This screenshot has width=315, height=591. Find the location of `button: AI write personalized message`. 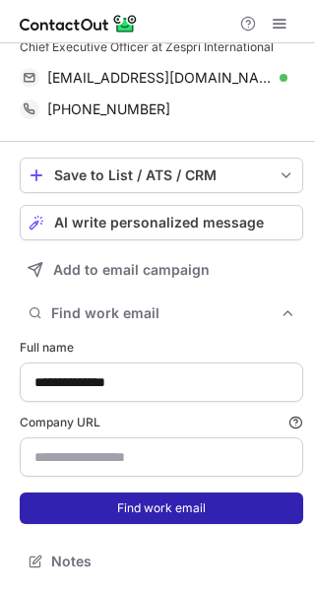

button: AI write personalized message is located at coordinates (162, 223).